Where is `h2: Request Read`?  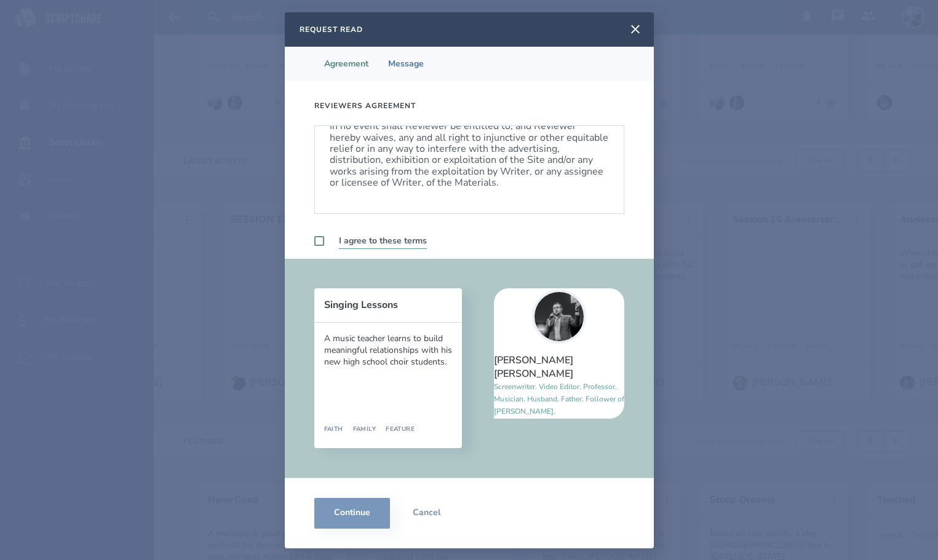
h2: Request Read is located at coordinates (331, 30).